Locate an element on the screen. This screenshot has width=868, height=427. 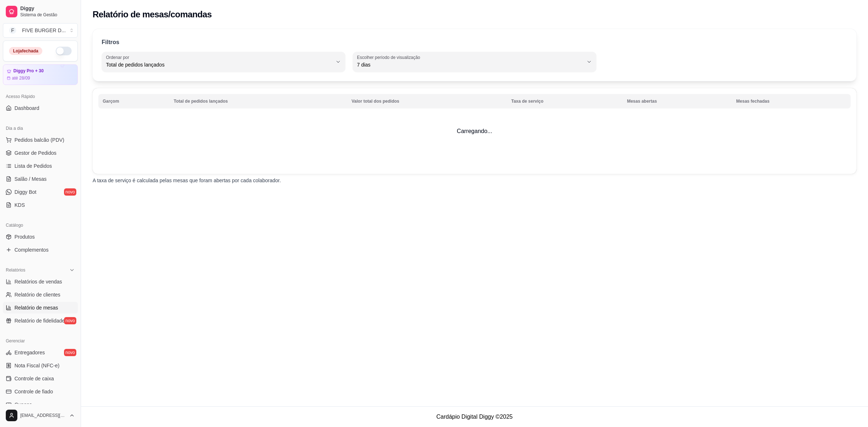
label: Ordenar por is located at coordinates (119, 57).